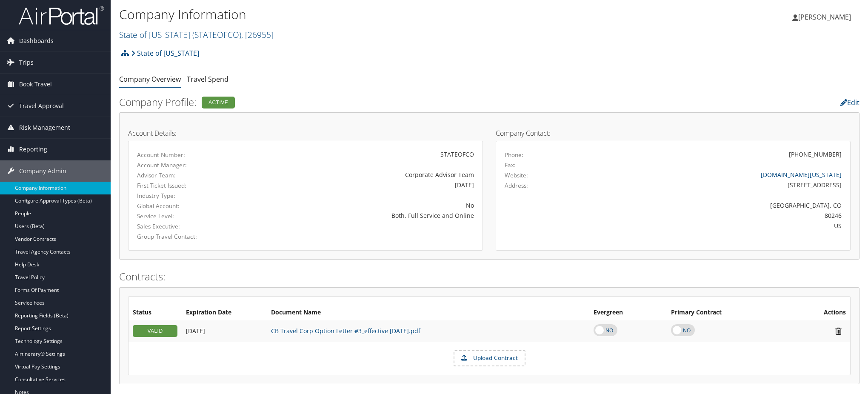 The image size is (868, 394). Describe the element at coordinates (364, 174) in the screenshot. I see `div: Corporate Advisor Team` at that location.